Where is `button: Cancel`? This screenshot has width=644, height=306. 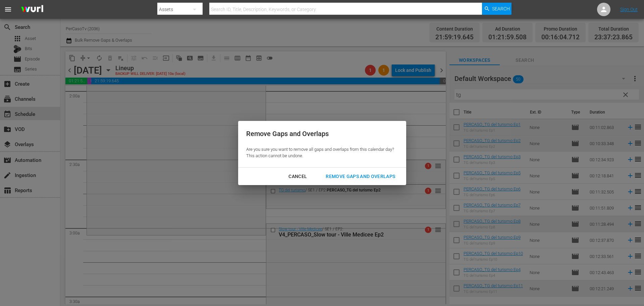
button: Cancel is located at coordinates (297, 177).